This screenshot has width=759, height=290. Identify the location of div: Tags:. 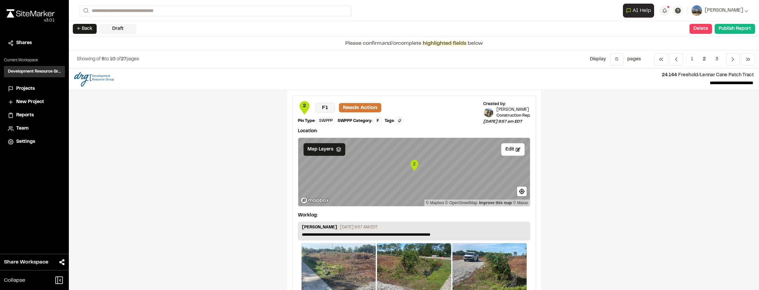
(390, 121).